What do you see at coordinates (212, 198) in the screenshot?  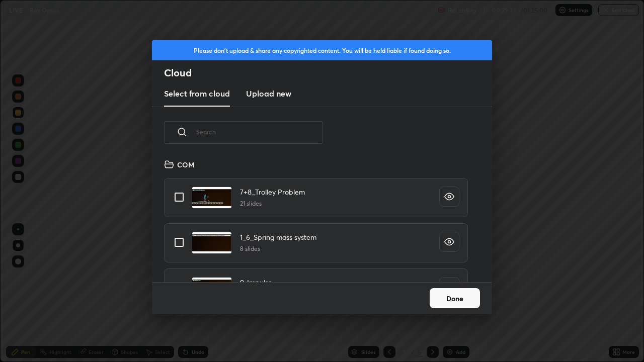 I see `img: 1695579611LX4JU5.pdf` at bounding box center [212, 198].